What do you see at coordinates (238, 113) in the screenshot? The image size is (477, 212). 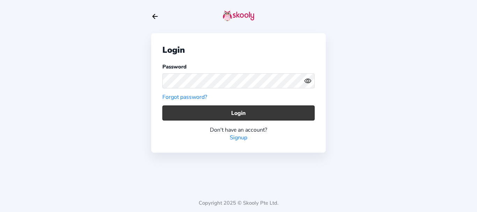 I see `button: Login` at bounding box center [238, 113].